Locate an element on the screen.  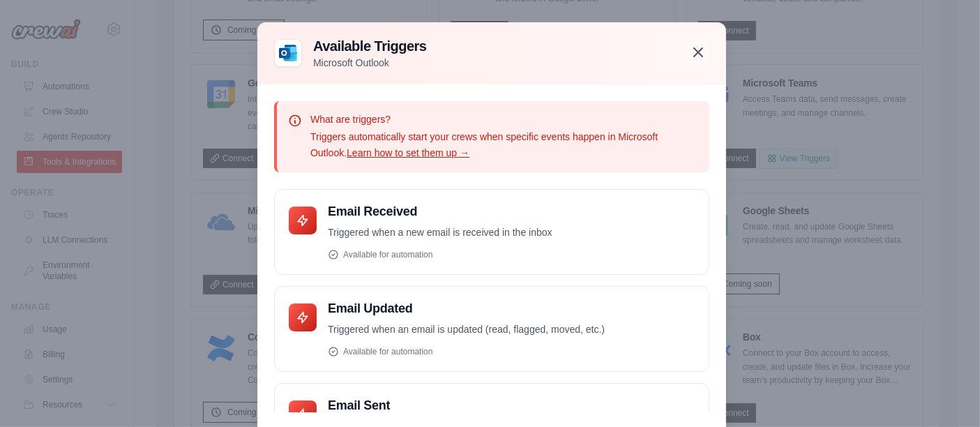
img: Microsoft Outlook is located at coordinates (288, 53).